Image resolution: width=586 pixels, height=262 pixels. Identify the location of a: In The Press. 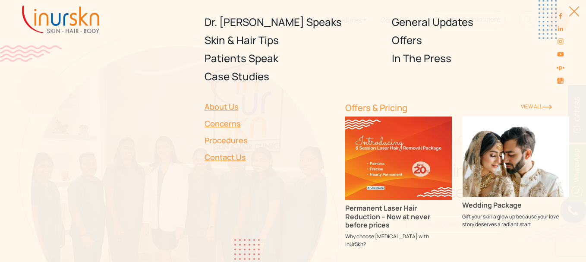
(480, 58).